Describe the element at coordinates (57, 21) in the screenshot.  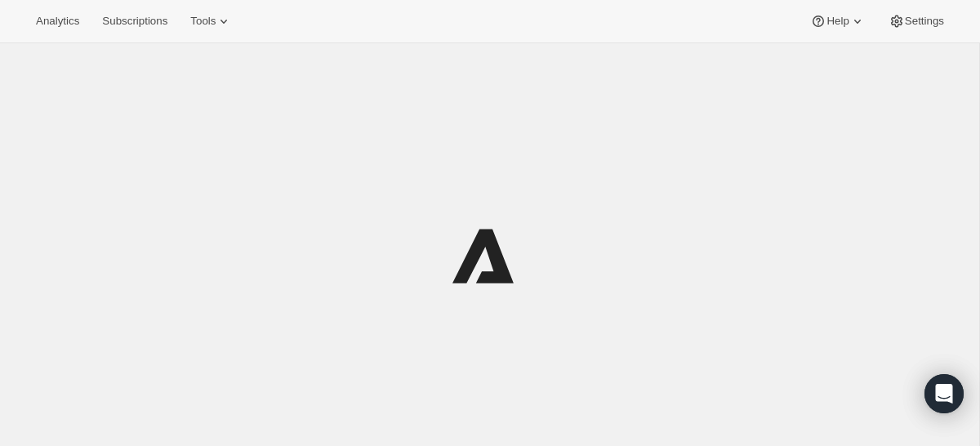
I see `button: Analytics` at that location.